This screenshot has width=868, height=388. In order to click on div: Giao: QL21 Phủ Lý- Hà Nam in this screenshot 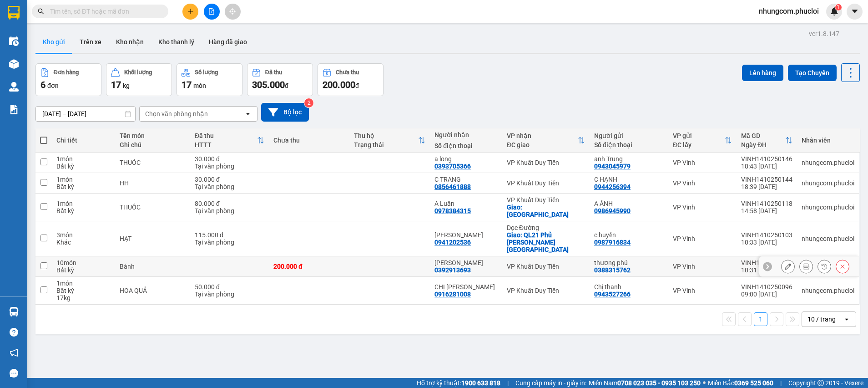, I will do `click(546, 242)`.